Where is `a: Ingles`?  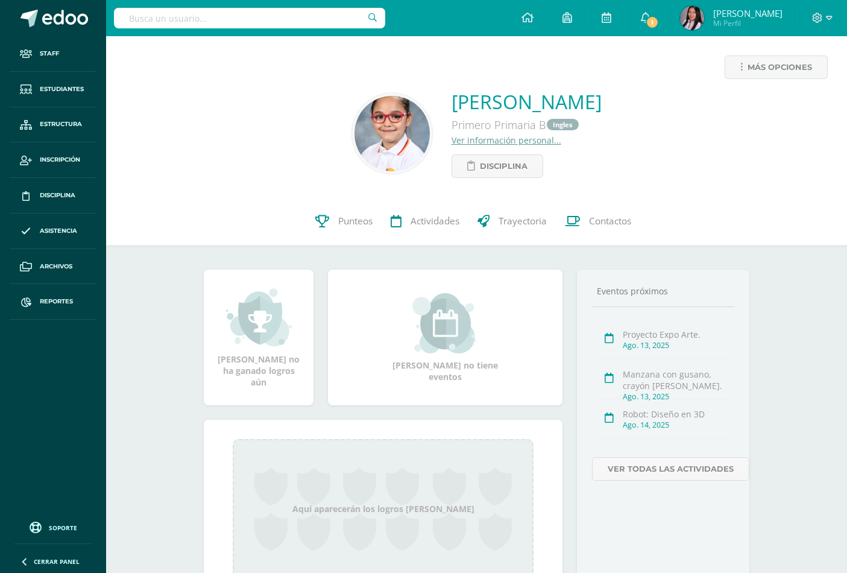
a: Ingles is located at coordinates (562, 124).